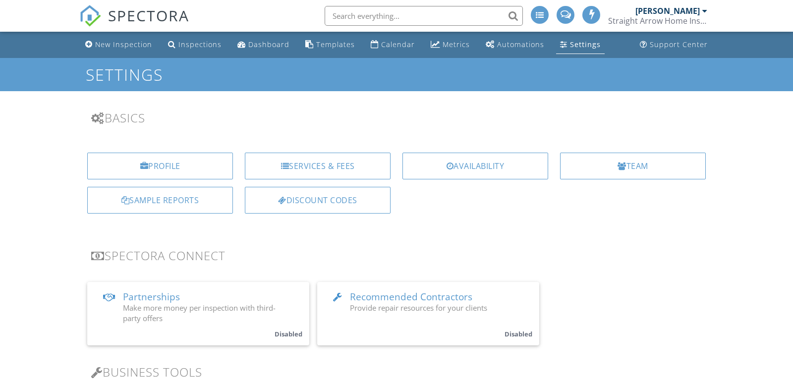 The image size is (793, 386). Describe the element at coordinates (456, 44) in the screenshot. I see `div: Metrics` at that location.